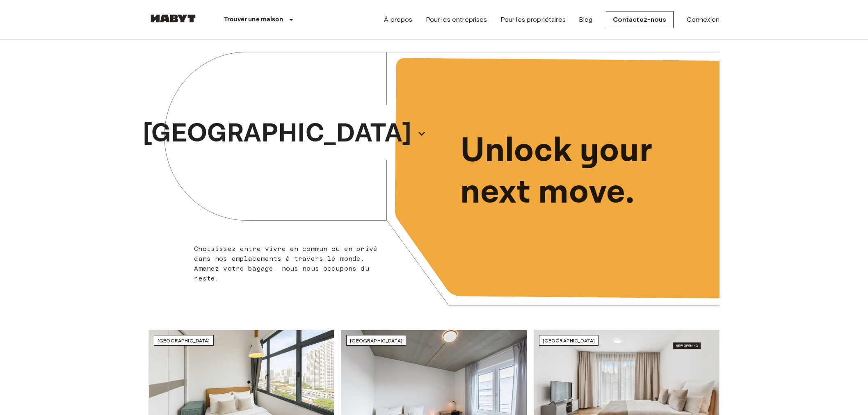 The image size is (868, 415). What do you see at coordinates (253, 20) in the screenshot?
I see `p: Trouver une maison` at bounding box center [253, 20].